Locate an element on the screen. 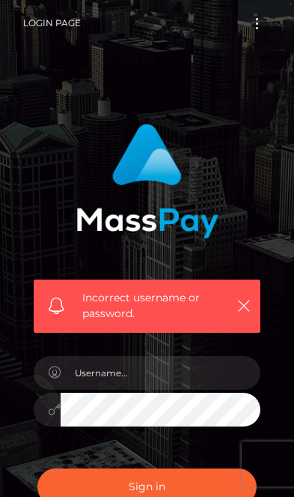 This screenshot has width=294, height=497. span: Incorrect username or password. is located at coordinates (155, 306).